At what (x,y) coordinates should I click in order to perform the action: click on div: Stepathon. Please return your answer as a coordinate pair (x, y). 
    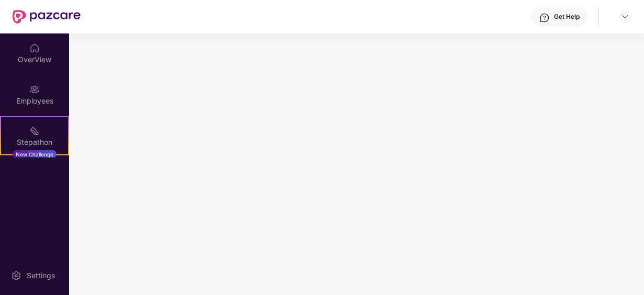
    Looking at the image, I should click on (34, 142).